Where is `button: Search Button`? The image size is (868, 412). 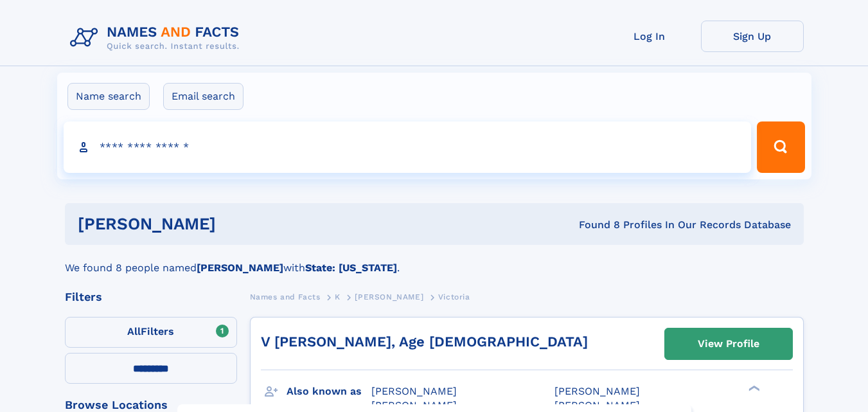
button: Search Button is located at coordinates (780, 148).